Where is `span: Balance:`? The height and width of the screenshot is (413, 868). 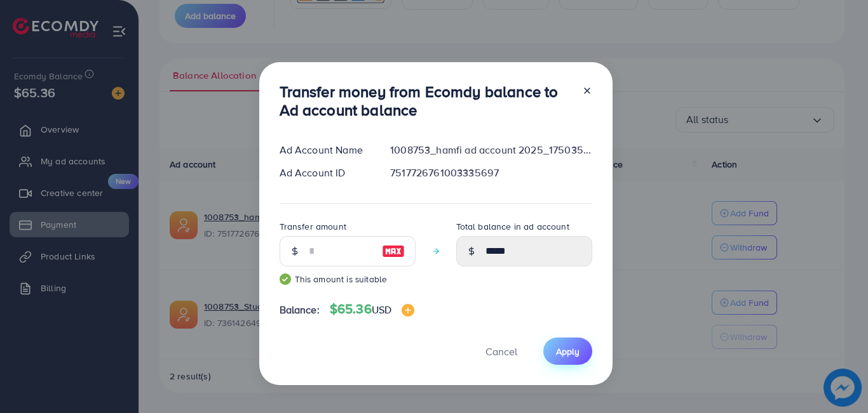 span: Balance: is located at coordinates (299, 310).